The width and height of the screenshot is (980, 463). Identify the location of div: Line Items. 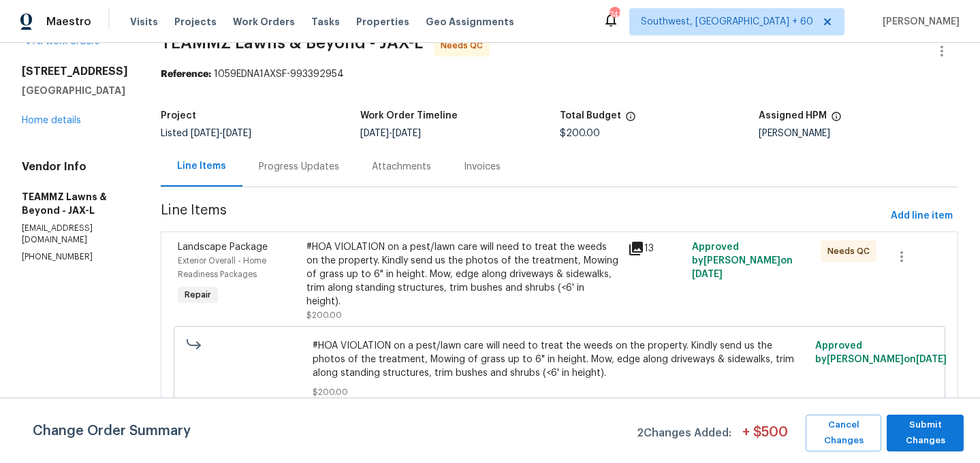
(202, 166).